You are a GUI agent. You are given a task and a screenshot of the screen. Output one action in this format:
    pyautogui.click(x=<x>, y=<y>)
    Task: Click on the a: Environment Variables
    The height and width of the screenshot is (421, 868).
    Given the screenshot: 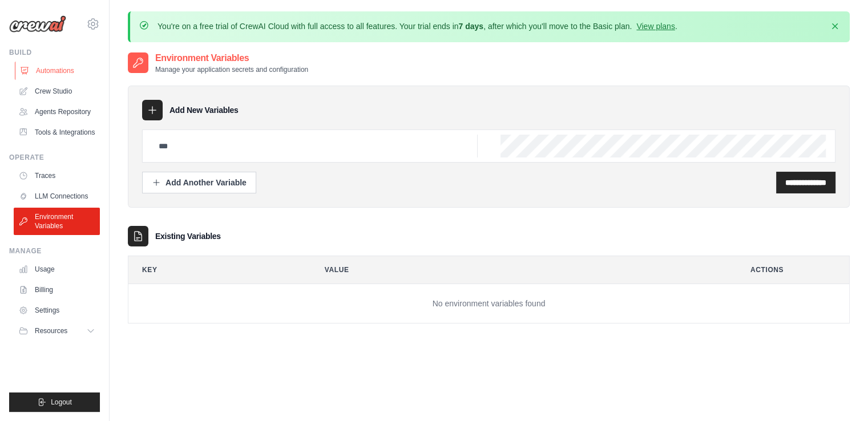 What is the action you would take?
    pyautogui.click(x=56, y=221)
    